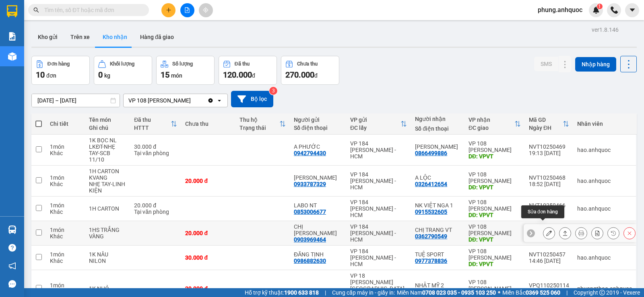 This screenshot has height=297, width=644. Describe the element at coordinates (438, 286) in the screenshot. I see `div: NHẬT MỸ 2` at that location.